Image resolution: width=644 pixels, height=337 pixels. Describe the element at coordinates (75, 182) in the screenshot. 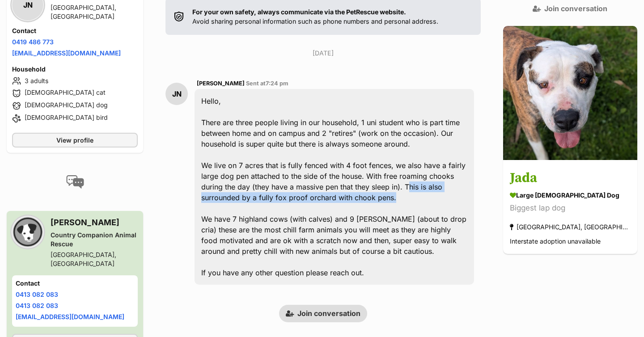

I see `img: conversation-icon-4a6f8262b818ee0b60e3300018af0b2d0b884aa5de6e9bcb8d3d4eeb1a70a7c4.svg` at that location.